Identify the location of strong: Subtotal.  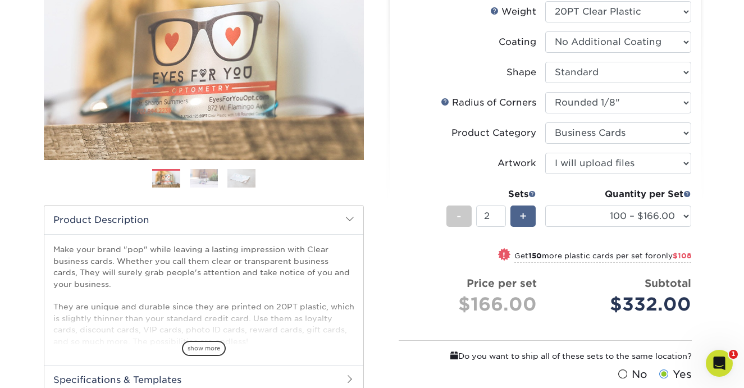
(667, 283).